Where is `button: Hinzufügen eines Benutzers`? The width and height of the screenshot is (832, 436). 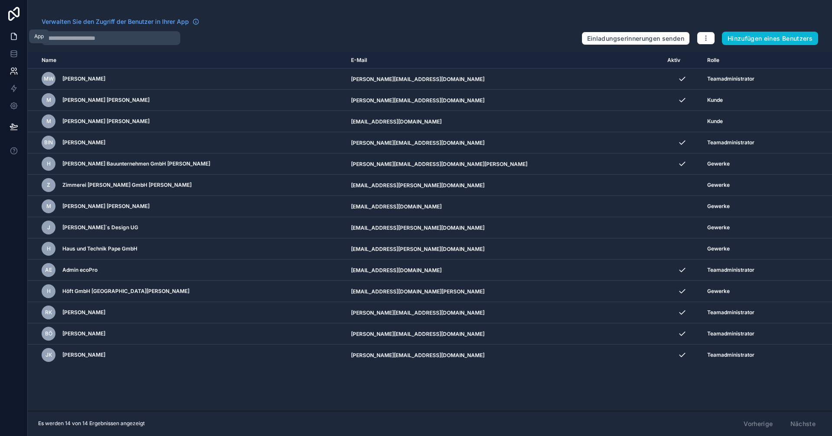
button: Hinzufügen eines Benutzers is located at coordinates (770, 39).